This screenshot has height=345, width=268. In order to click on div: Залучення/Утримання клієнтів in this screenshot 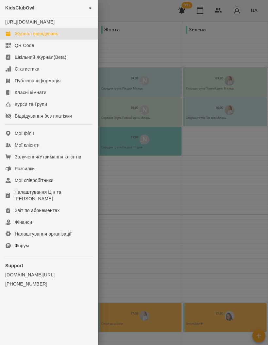, I will do `click(48, 157)`.